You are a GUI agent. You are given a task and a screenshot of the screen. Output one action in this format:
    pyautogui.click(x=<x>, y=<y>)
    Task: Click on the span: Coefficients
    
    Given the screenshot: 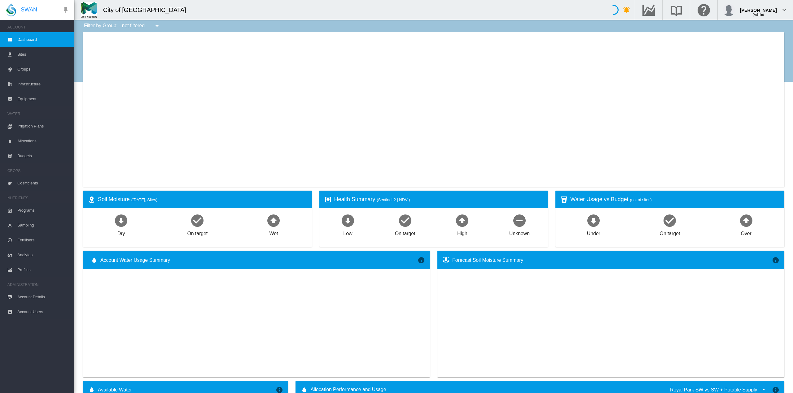 What is the action you would take?
    pyautogui.click(x=43, y=183)
    